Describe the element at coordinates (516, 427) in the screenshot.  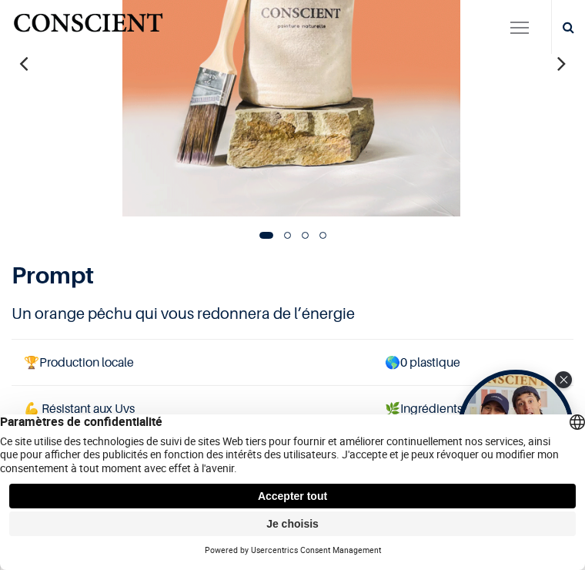
I see `div: Open Tolstoy` at that location.